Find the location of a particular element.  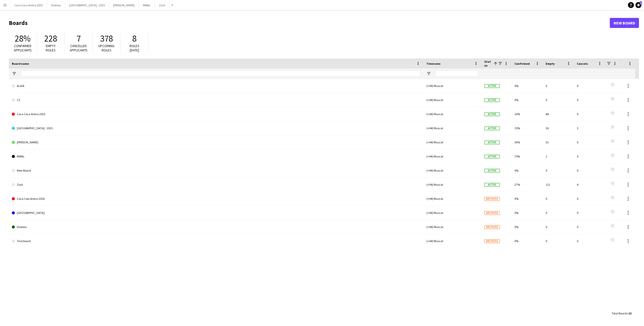

div: 1 is located at coordinates (558, 156).